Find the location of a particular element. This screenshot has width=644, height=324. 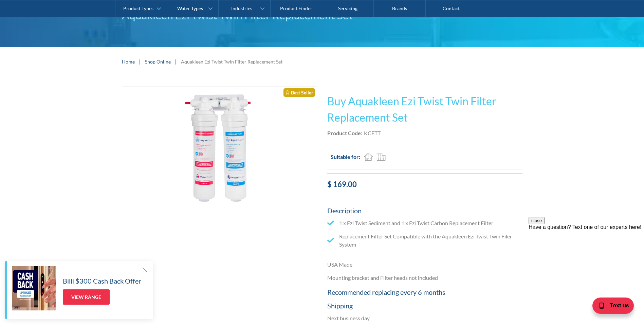

div: $ 169.00 is located at coordinates (425, 184).